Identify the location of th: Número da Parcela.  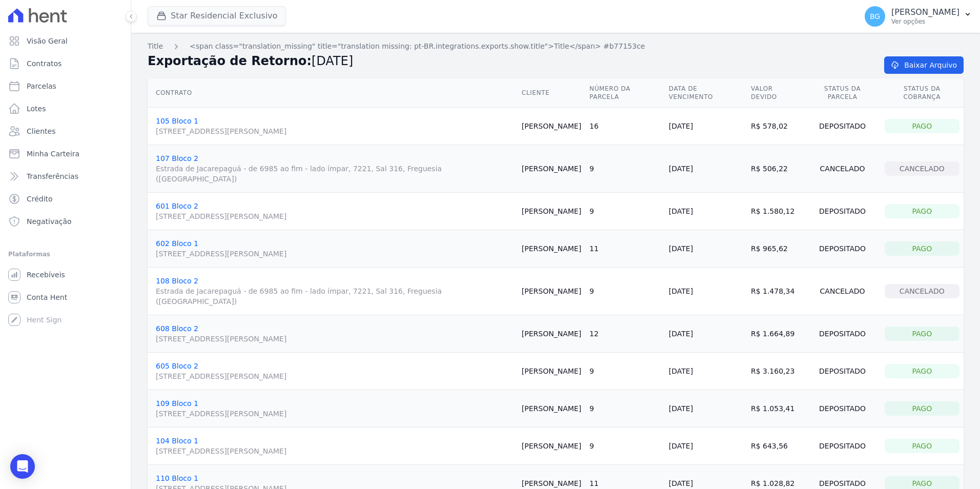
(625, 93).